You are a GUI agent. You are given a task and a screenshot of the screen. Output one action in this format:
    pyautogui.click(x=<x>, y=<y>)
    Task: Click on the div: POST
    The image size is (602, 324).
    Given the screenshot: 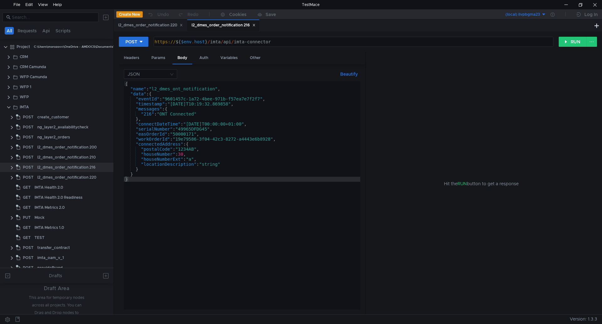 What is the action you would take?
    pyautogui.click(x=131, y=42)
    